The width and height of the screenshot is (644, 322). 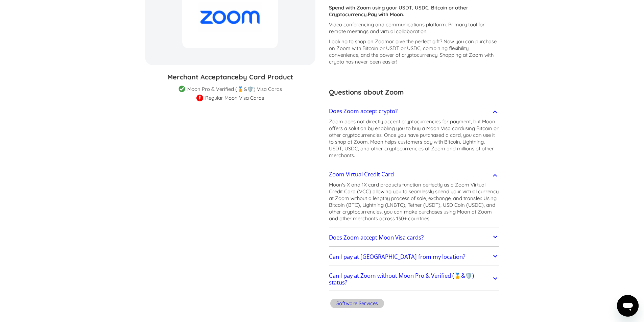 What do you see at coordinates (376, 237) in the screenshot?
I see `h2: Does Zoom accept Moon Visa cards?` at bounding box center [376, 237].